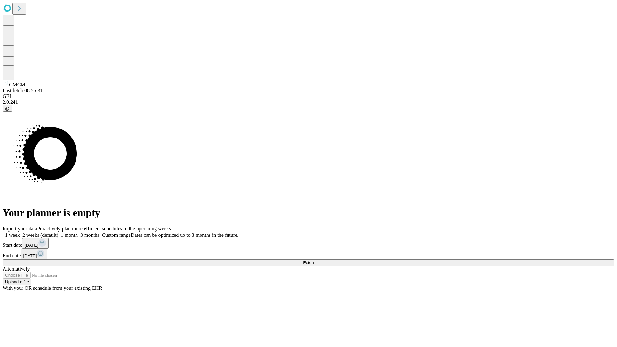  Describe the element at coordinates (308, 262) in the screenshot. I see `span: Fetch` at that location.